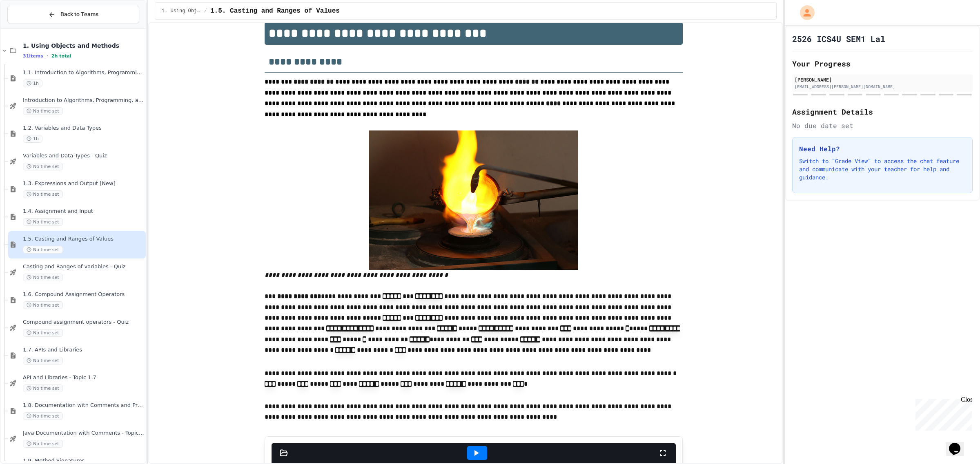 The width and height of the screenshot is (980, 464). Describe the element at coordinates (83, 156) in the screenshot. I see `span: Variables and Data Types - Quiz` at that location.